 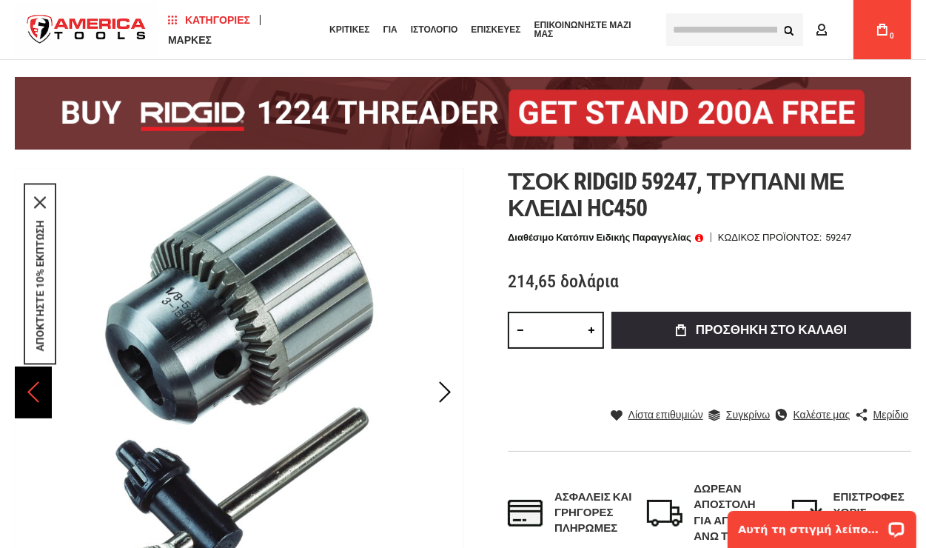 What do you see at coordinates (40, 286) in the screenshot?
I see `button: ΑΠΟΚΤΗΣΤΕ 10% ΕΚΠΤΩΣΗ` at bounding box center [40, 286].